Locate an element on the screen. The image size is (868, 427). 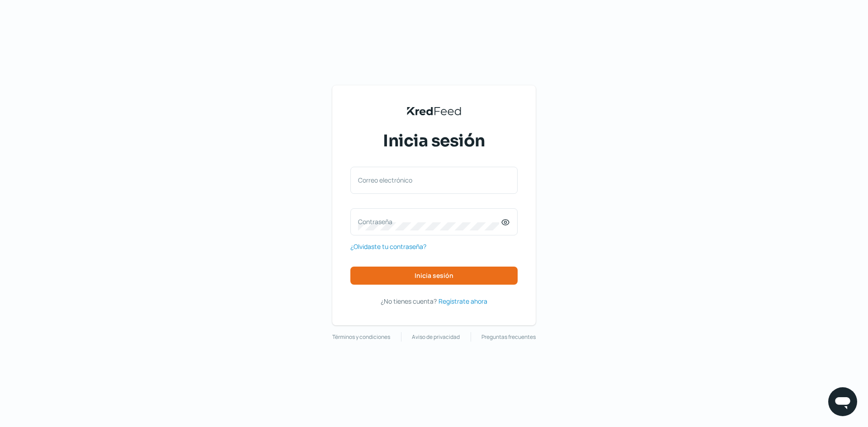
span: ¿Olvidaste tu contraseña? is located at coordinates (388, 246).